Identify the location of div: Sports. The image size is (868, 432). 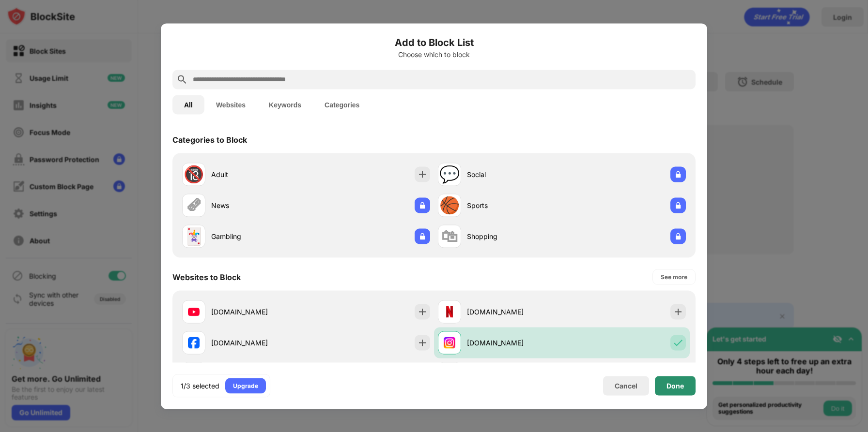
(514, 205).